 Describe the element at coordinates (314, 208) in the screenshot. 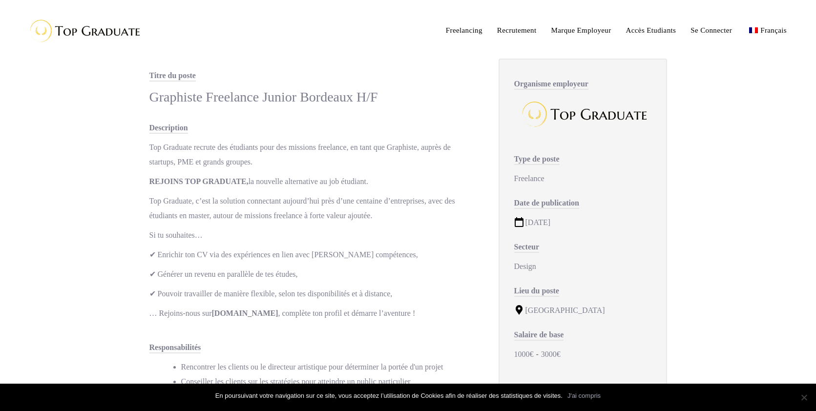

I see `p: Top Graduate, c’est la solution connectant aujourd’hui près d’une centaine d’entreprises, avec de...` at that location.